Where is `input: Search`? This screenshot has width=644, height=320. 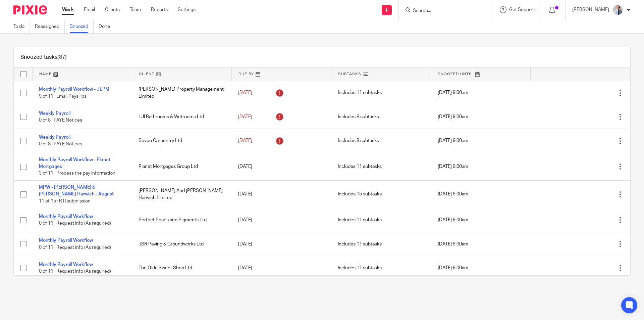 input: Search is located at coordinates (442, 11).